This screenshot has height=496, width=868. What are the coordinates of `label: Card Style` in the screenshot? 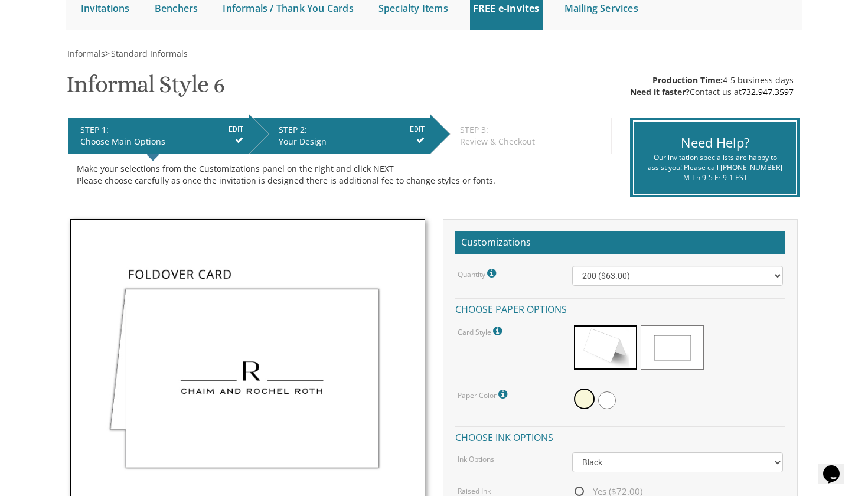 It's located at (481, 331).